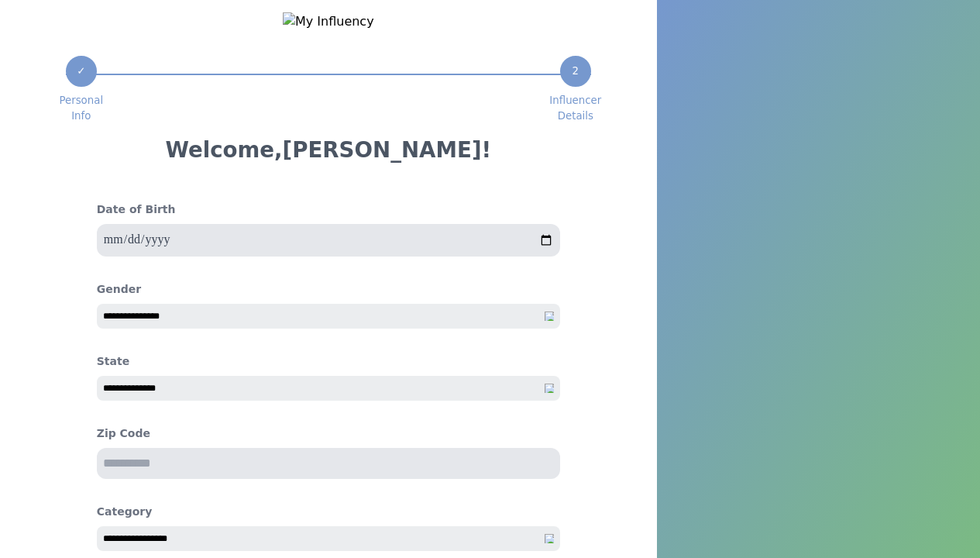 Image resolution: width=980 pixels, height=558 pixels. I want to click on div: 2, so click(576, 71).